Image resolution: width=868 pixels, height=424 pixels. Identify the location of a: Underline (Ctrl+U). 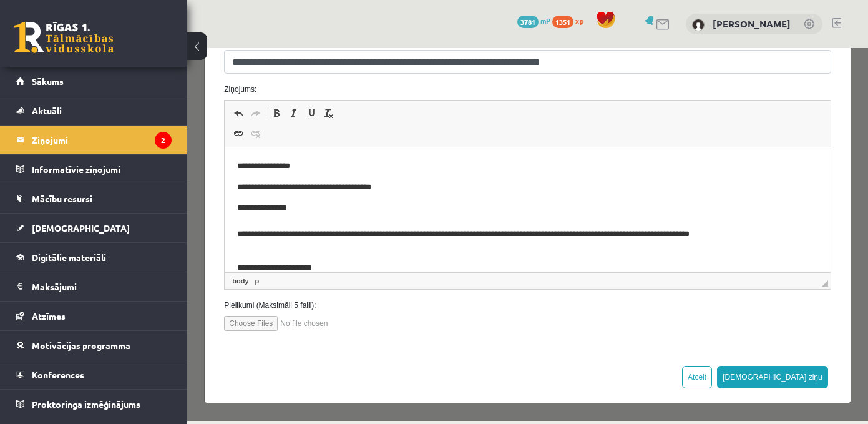
(124, 65).